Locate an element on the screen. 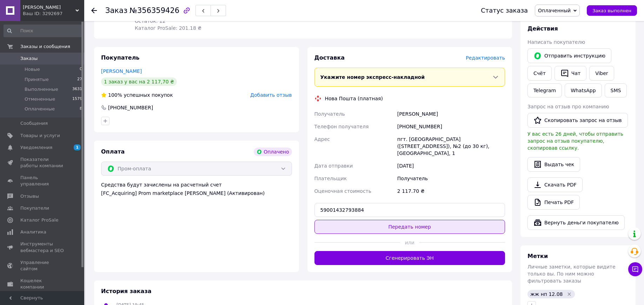 The image size is (644, 305). span: Покупатели is located at coordinates (35, 208).